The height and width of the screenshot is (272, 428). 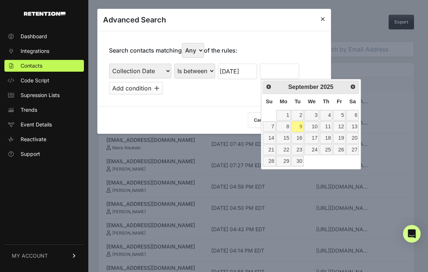 What do you see at coordinates (298, 161) in the screenshot?
I see `a: 30` at bounding box center [298, 161].